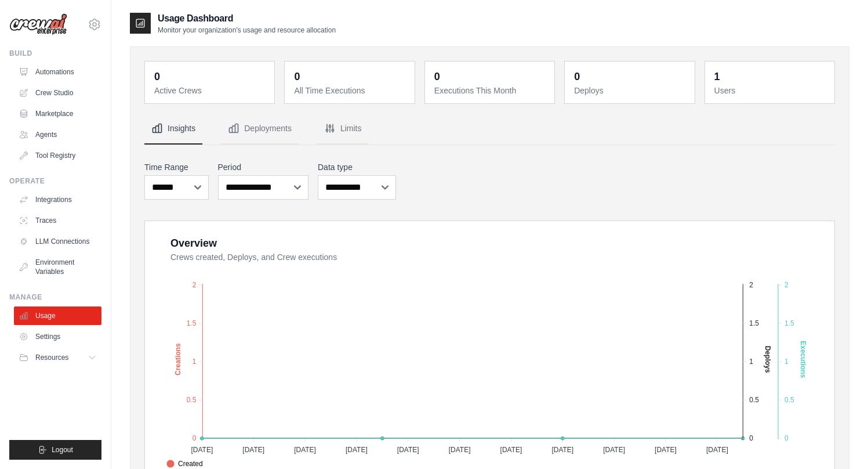 Image resolution: width=868 pixels, height=469 pixels. Describe the element at coordinates (57, 93) in the screenshot. I see `a: Crew Studio` at that location.